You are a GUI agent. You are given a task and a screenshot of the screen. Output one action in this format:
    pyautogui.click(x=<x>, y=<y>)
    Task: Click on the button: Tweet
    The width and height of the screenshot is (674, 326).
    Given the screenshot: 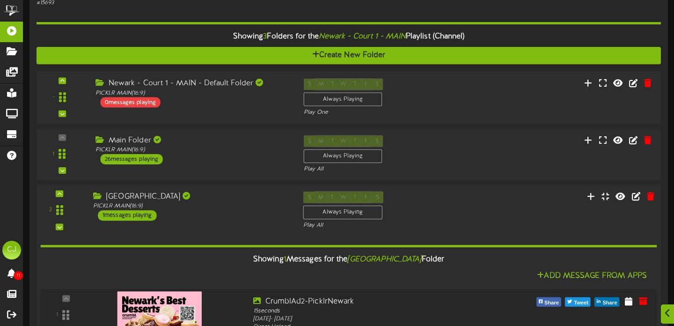 What is the action you would take?
    pyautogui.click(x=578, y=302)
    